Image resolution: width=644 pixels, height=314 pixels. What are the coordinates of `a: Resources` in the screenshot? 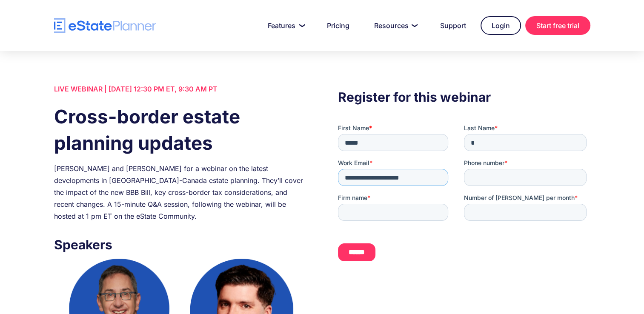 It's located at (395, 26).